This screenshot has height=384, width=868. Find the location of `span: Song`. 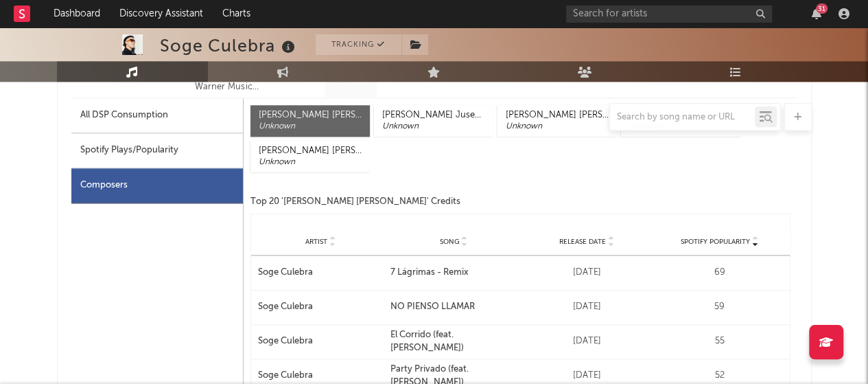

span: Song is located at coordinates (450, 242).